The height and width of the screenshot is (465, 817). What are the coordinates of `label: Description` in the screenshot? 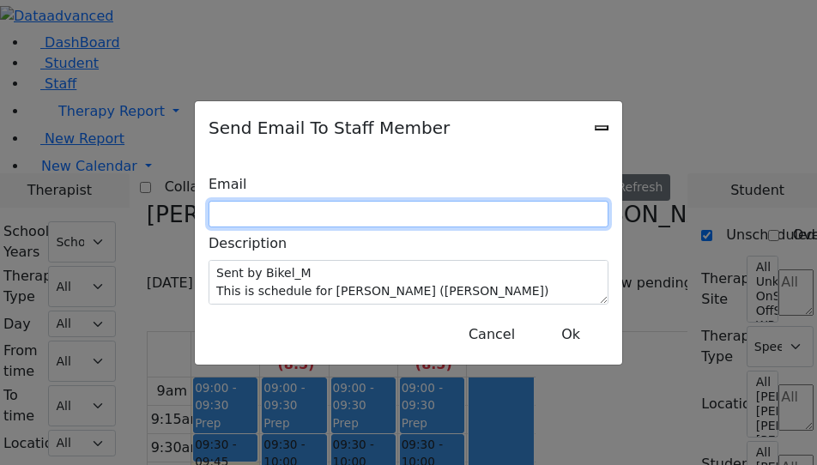 It's located at (247, 244).